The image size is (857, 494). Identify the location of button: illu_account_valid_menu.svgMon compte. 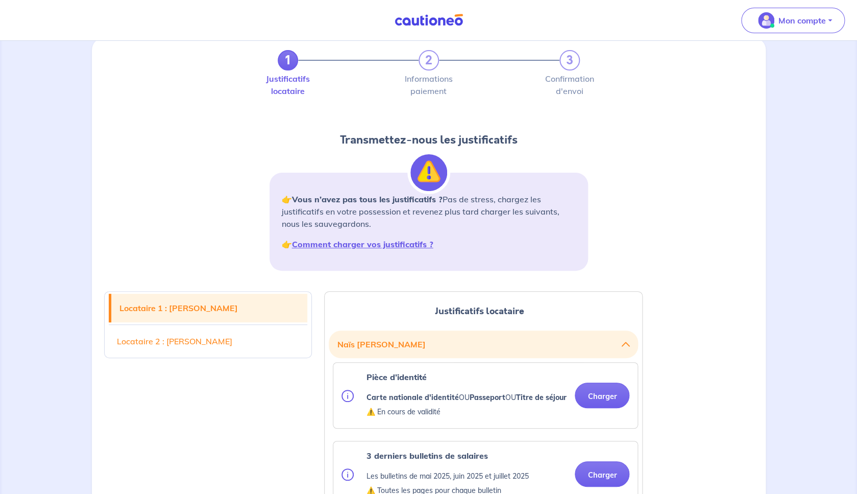
(793, 20).